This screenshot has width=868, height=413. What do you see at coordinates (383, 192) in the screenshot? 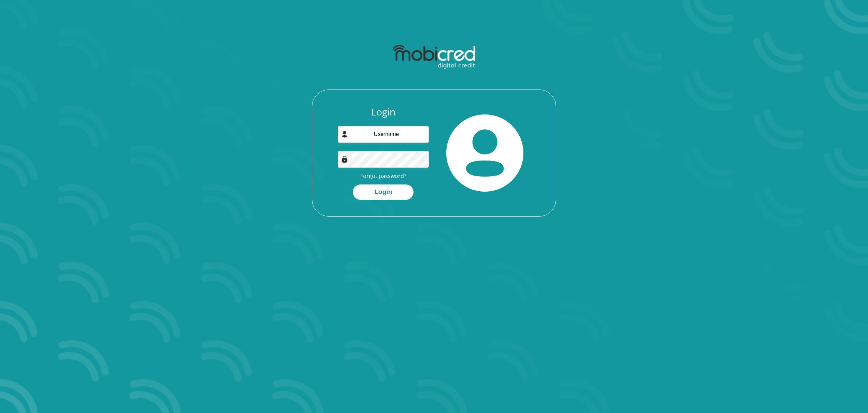
I see `button: Login` at bounding box center [383, 192].